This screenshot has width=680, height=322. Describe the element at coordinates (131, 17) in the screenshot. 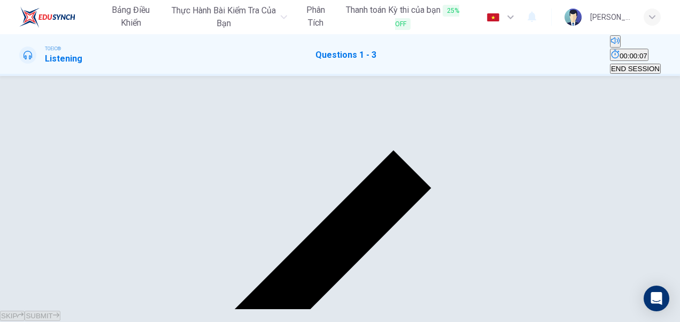

I see `button: Bảng điều khiển` at that location.